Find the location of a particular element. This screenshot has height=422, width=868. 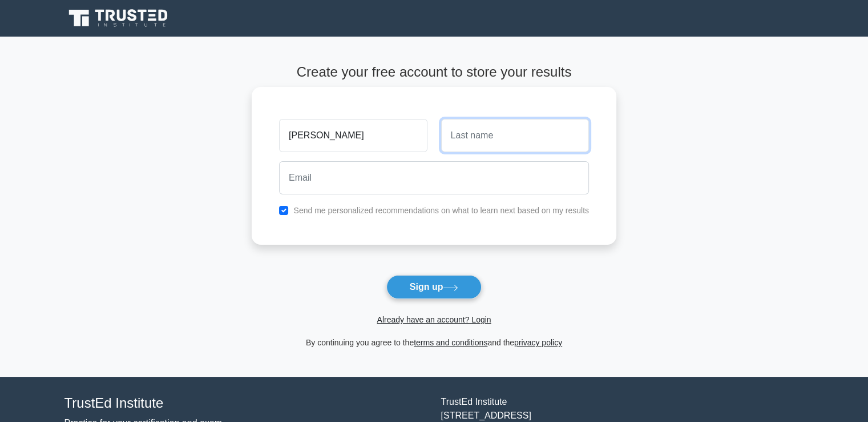

a: Already have an account? Login is located at coordinates (434, 319).